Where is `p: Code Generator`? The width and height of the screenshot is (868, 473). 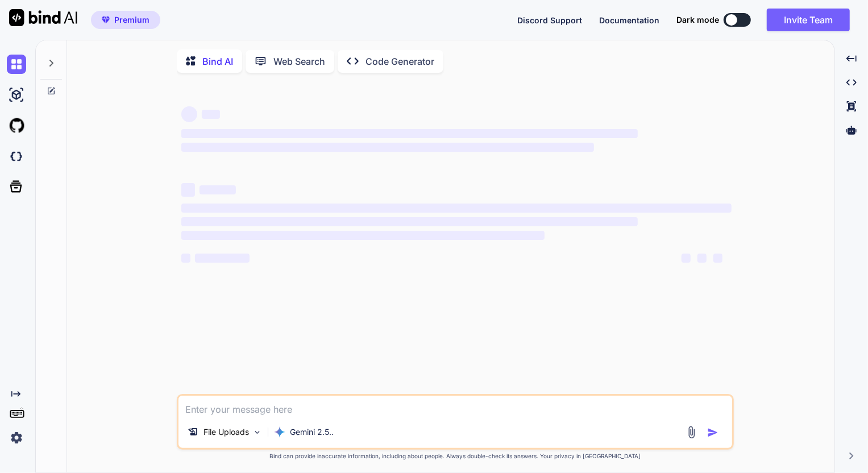
p: Code Generator is located at coordinates (399, 62).